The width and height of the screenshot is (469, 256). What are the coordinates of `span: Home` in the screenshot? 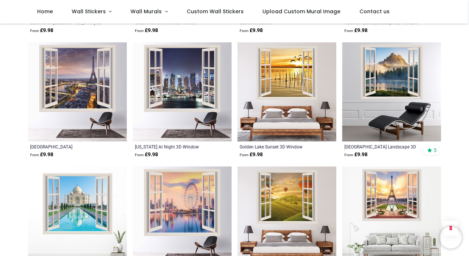 It's located at (45, 11).